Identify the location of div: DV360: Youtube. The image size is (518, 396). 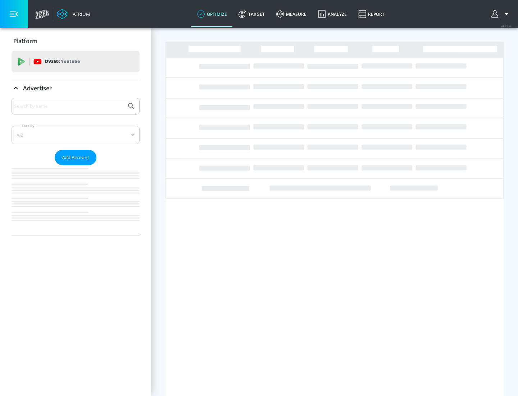
(76, 62).